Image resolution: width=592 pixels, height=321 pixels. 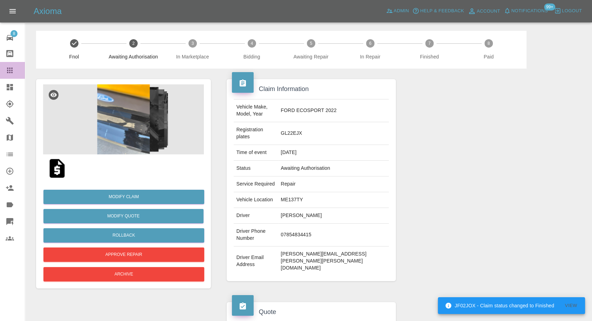 What do you see at coordinates (256, 111) in the screenshot?
I see `td: Vehicle Make, Model, Year` at bounding box center [256, 111].